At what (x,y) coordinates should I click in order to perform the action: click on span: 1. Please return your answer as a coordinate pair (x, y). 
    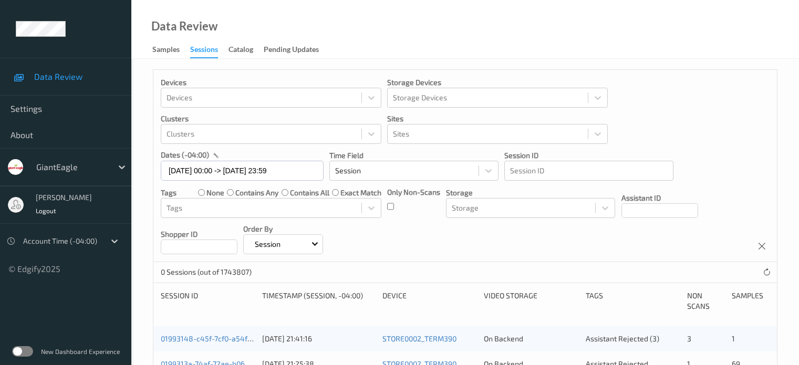
    Looking at the image, I should click on (733, 338).